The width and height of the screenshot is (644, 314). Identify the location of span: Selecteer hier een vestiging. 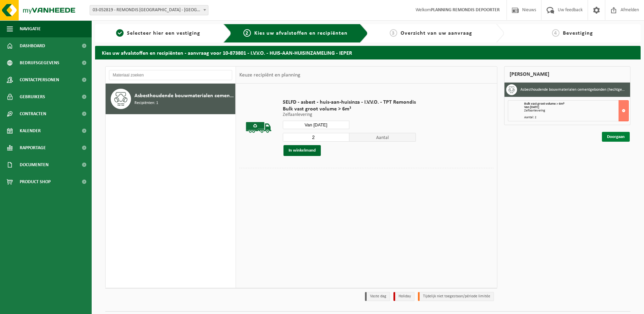
(163, 34).